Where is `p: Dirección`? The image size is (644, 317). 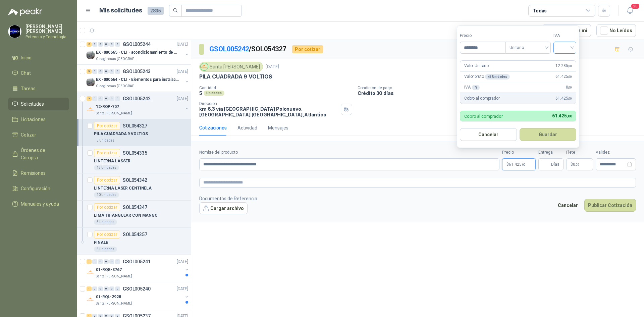
p: Dirección is located at coordinates (269, 104).